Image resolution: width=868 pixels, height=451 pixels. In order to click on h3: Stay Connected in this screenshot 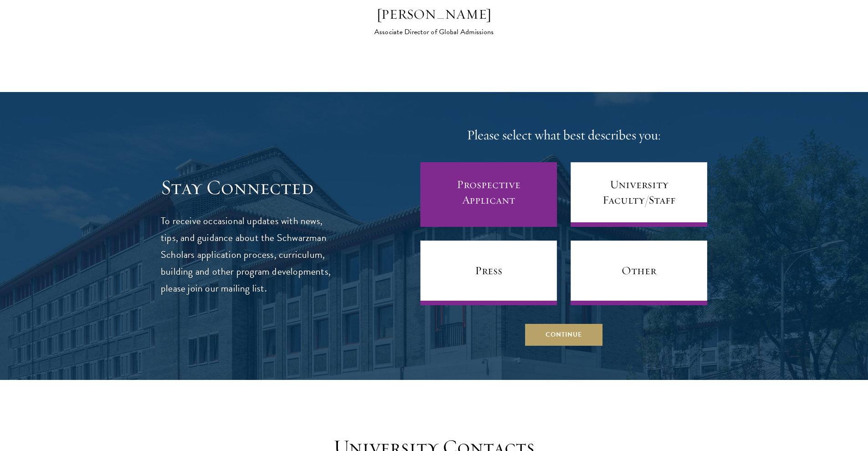, I will do `click(246, 188)`.